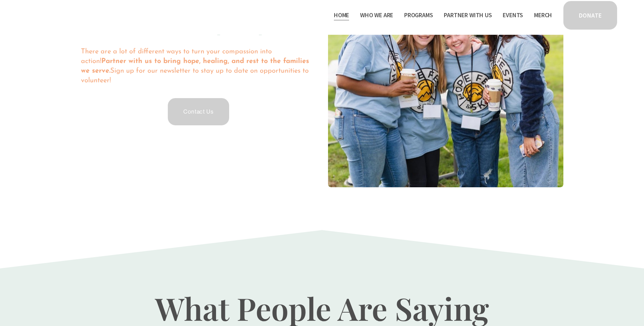 Image resolution: width=644 pixels, height=326 pixels. What do you see at coordinates (467, 15) in the screenshot?
I see `span: Partner With Us` at bounding box center [467, 15].